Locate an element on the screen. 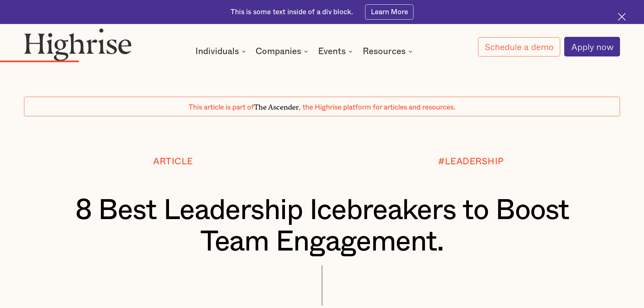 The width and height of the screenshot is (644, 308). div: Article is located at coordinates (173, 161).